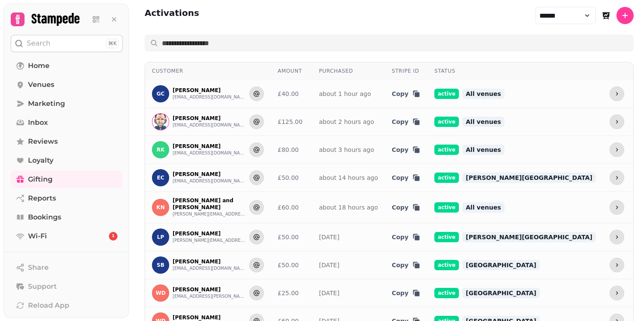 The image size is (644, 321). I want to click on div: £80.00, so click(292, 149).